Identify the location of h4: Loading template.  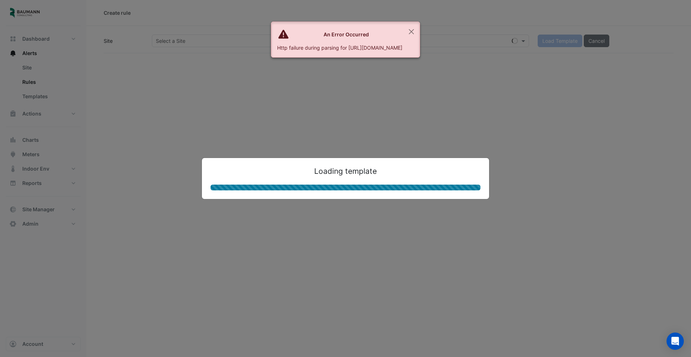
(346, 171).